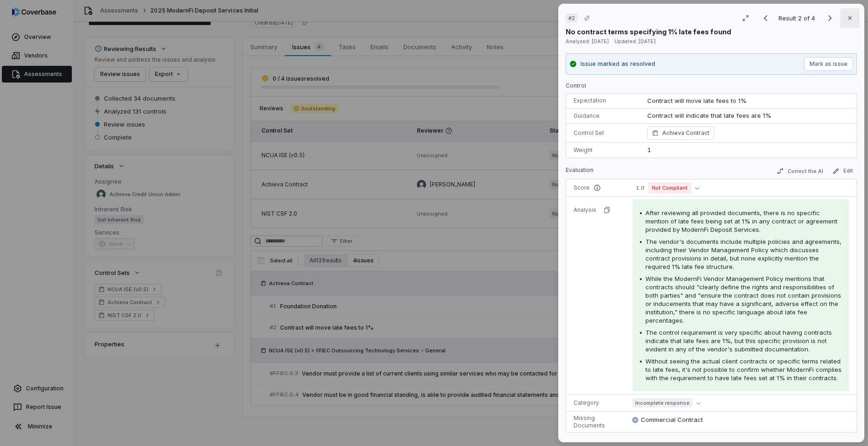 Image resolution: width=868 pixels, height=446 pixels. What do you see at coordinates (686, 133) in the screenshot?
I see `span: Achieva Contract` at bounding box center [686, 133].